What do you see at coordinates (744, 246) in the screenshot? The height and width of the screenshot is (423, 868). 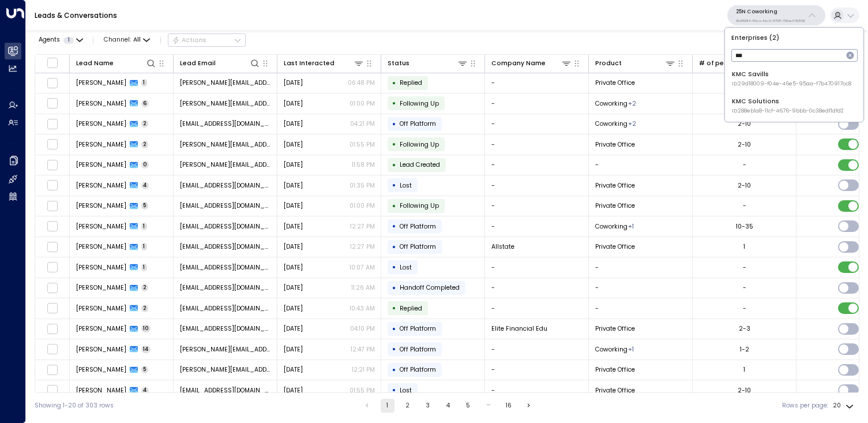 I see `div: 1` at bounding box center [744, 246].